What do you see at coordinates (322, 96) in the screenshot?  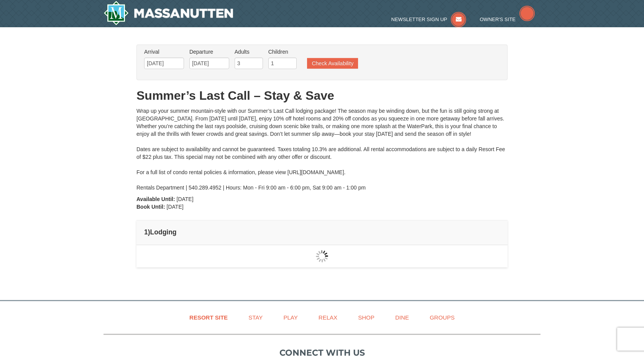 I see `h1: Summer’s Last Call – Stay & Save` at bounding box center [322, 96].